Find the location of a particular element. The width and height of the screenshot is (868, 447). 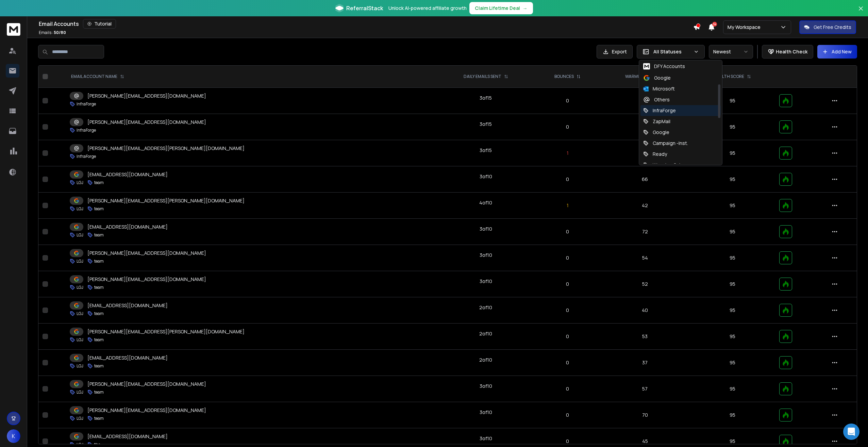

td: 63 is located at coordinates (645, 153).